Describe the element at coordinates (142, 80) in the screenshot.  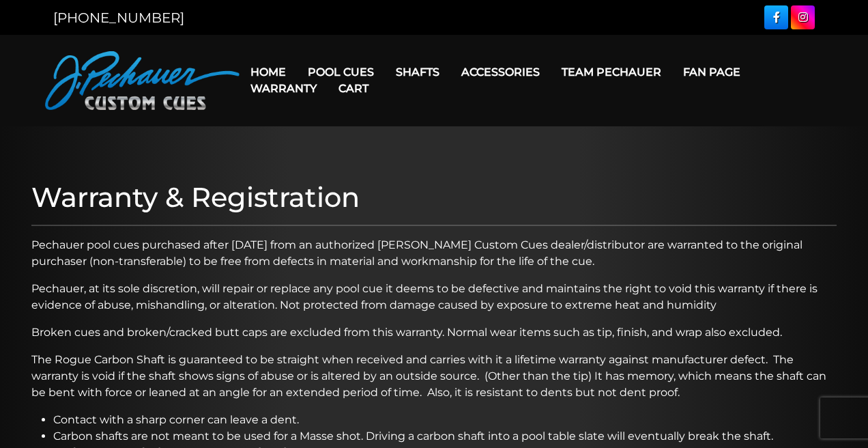
I see `img: Pechauer Custom Cues` at that location.